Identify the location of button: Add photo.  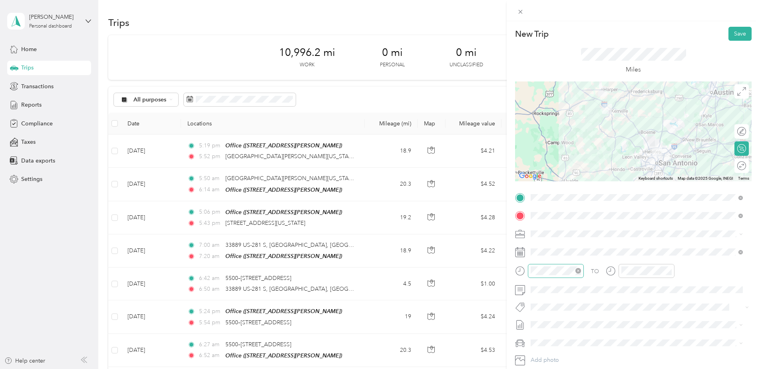
(640, 361).